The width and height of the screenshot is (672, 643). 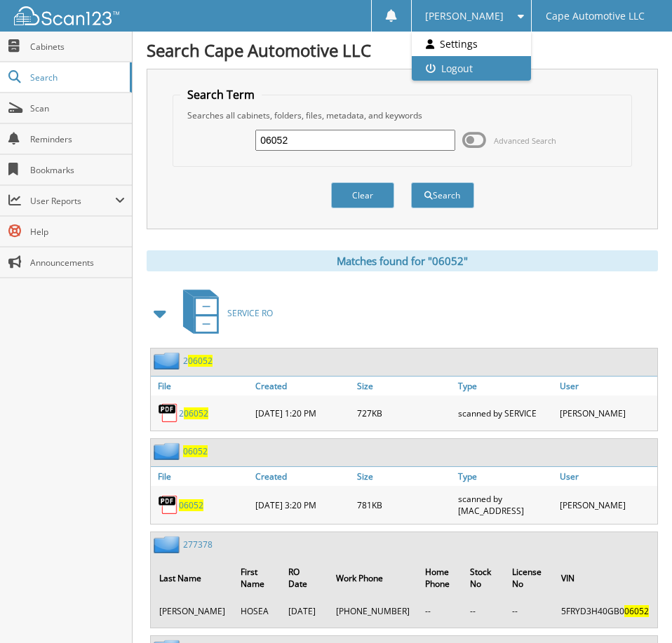 What do you see at coordinates (257, 578) in the screenshot?
I see `th: First Name` at bounding box center [257, 578].